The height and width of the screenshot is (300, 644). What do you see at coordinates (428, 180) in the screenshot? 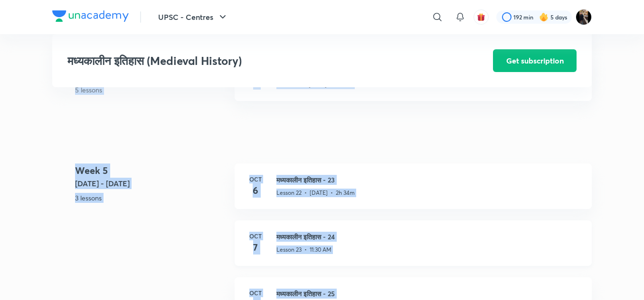
I see `h3: मध्यकालीन इतिहास - 23` at bounding box center [428, 180].